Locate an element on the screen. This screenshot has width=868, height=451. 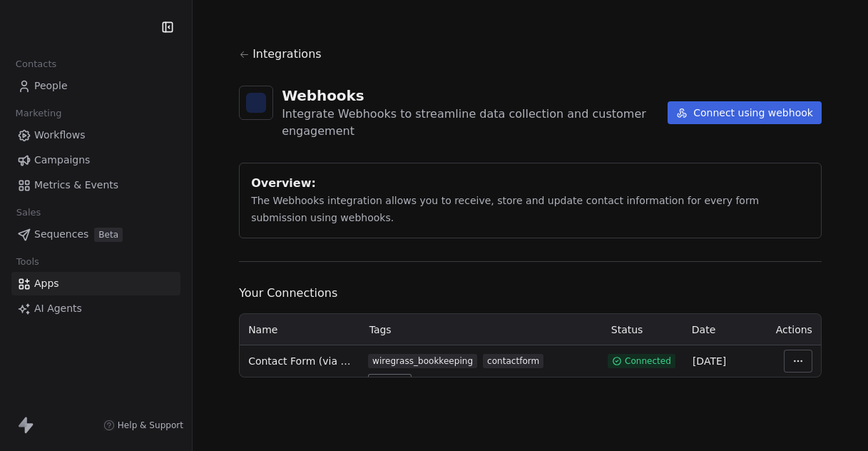
a: Metrics & Events is located at coordinates (96, 185).